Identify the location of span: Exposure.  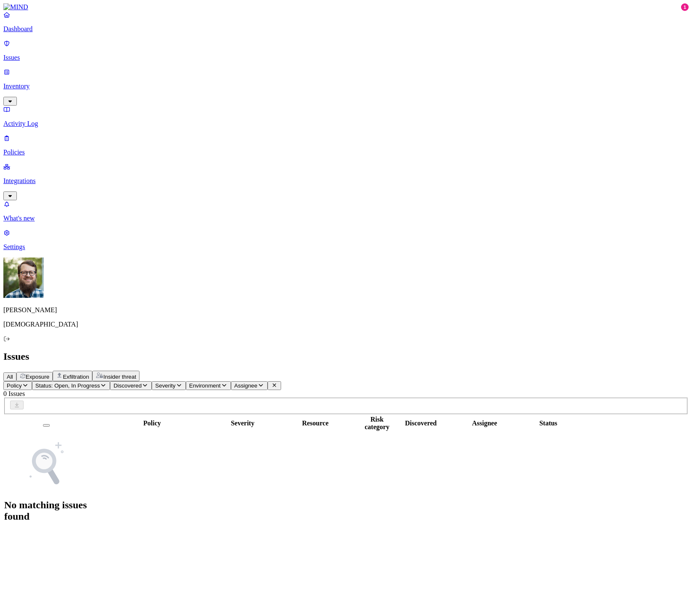
(37, 376).